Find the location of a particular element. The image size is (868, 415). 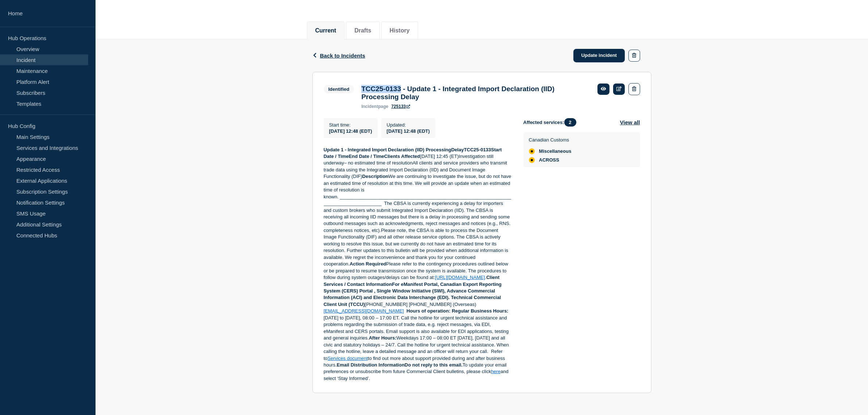

span: incident is located at coordinates (370, 107).